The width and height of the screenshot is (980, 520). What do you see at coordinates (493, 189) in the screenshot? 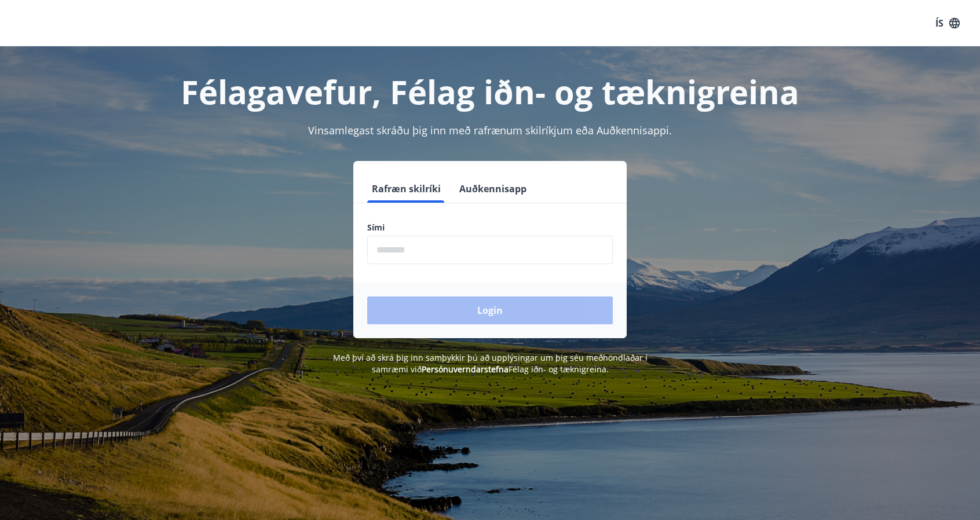
I see `button: Auðkennisapp` at bounding box center [493, 189].